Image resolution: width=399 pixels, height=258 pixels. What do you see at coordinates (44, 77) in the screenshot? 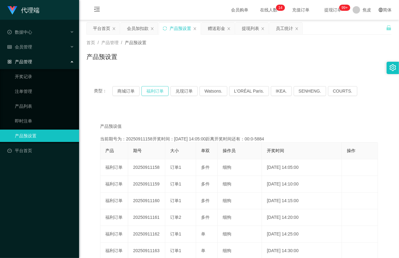
I see `a: 开奖记录` at bounding box center [44, 77].